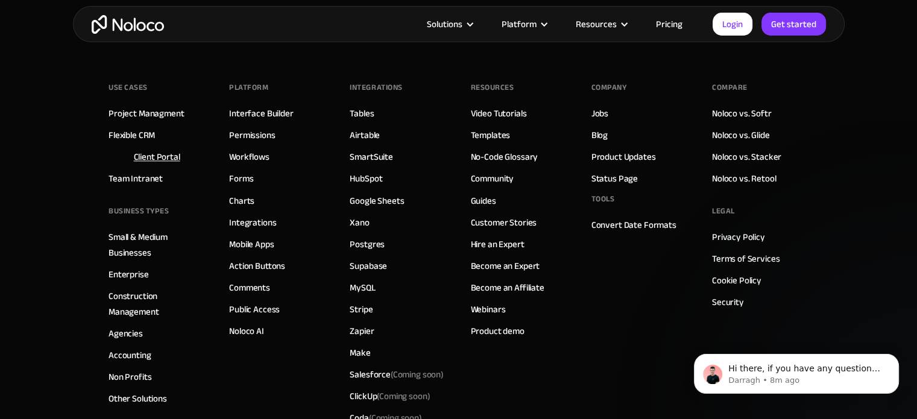 The width and height of the screenshot is (917, 419). What do you see at coordinates (609, 87) in the screenshot?
I see `div: Company` at bounding box center [609, 87].